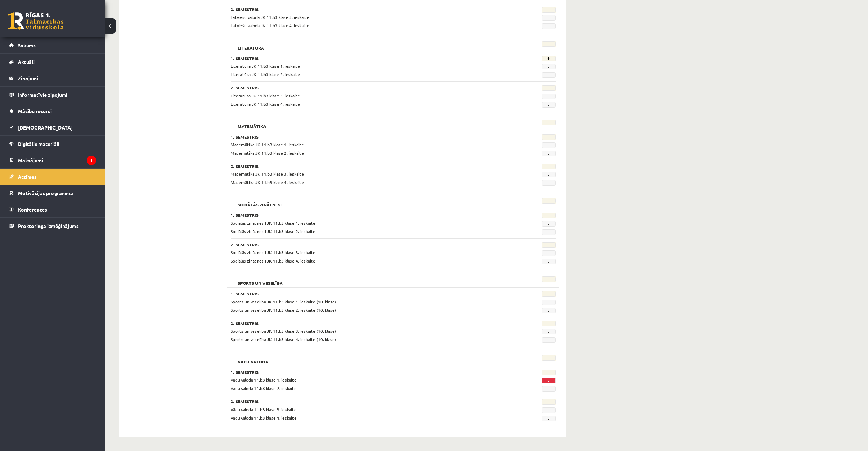 The image size is (868, 451). I want to click on span: Literatūra JK 11.b3 klase 4. ieskaite, so click(265, 104).